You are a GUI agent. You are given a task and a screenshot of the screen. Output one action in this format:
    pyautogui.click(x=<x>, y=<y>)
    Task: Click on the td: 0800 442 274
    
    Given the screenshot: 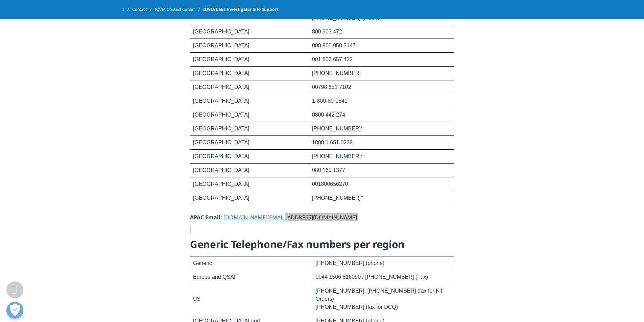 What is the action you would take?
    pyautogui.click(x=381, y=115)
    